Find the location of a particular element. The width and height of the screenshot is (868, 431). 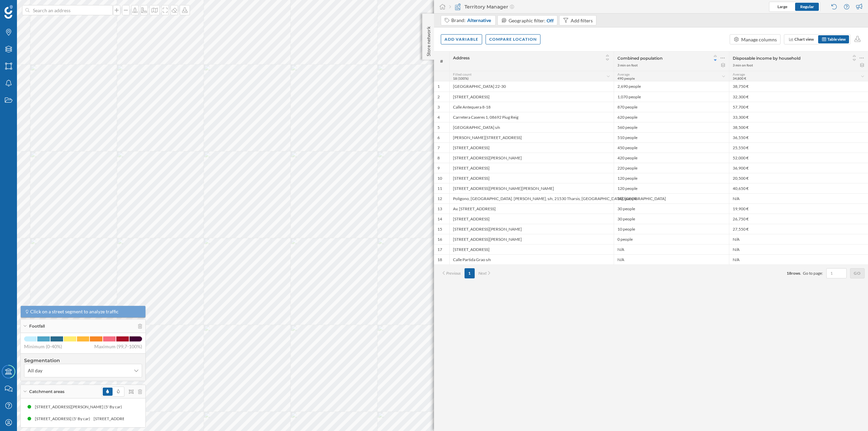

div: Off is located at coordinates (550, 20).